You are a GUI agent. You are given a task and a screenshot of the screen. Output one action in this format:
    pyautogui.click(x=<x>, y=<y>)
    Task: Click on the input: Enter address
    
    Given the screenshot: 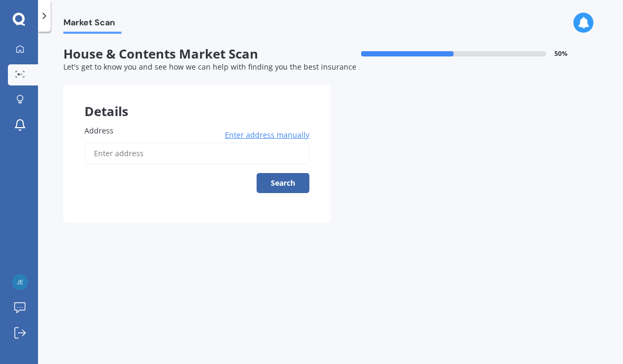 What is the action you would take?
    pyautogui.click(x=197, y=154)
    